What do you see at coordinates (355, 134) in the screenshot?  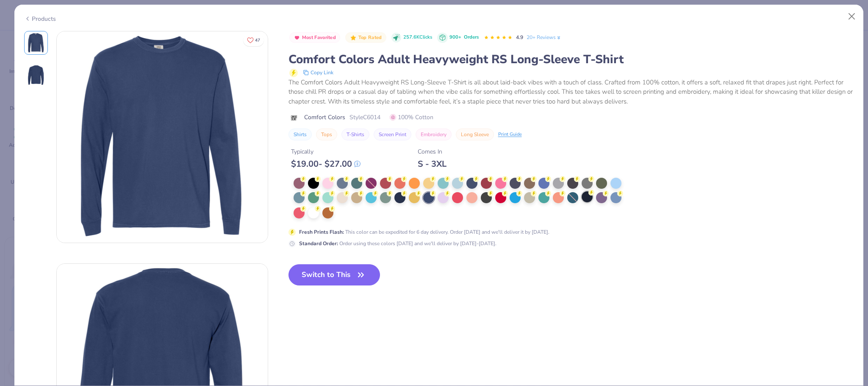 I see `button: T-Shirts` at bounding box center [355, 134].